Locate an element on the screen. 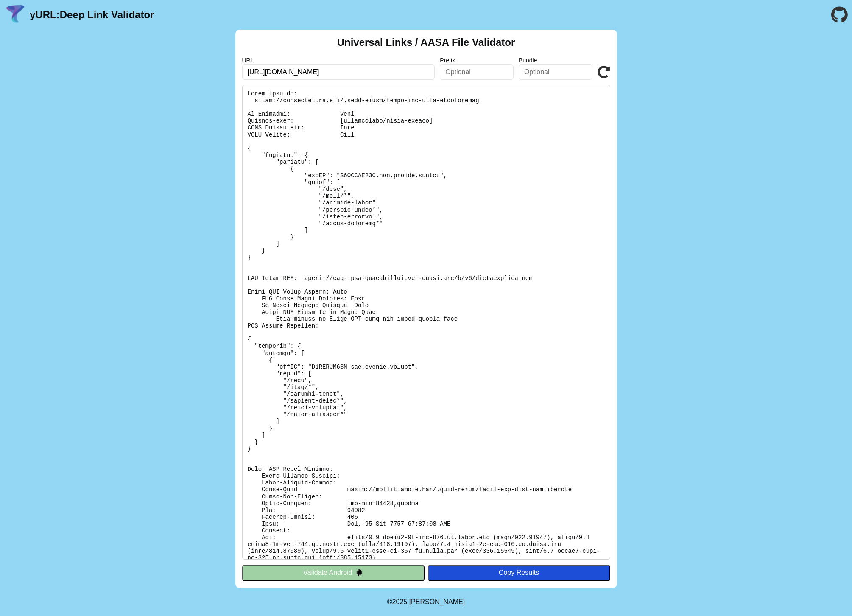 This screenshot has width=852, height=616. div: Copy Results is located at coordinates (519, 572).